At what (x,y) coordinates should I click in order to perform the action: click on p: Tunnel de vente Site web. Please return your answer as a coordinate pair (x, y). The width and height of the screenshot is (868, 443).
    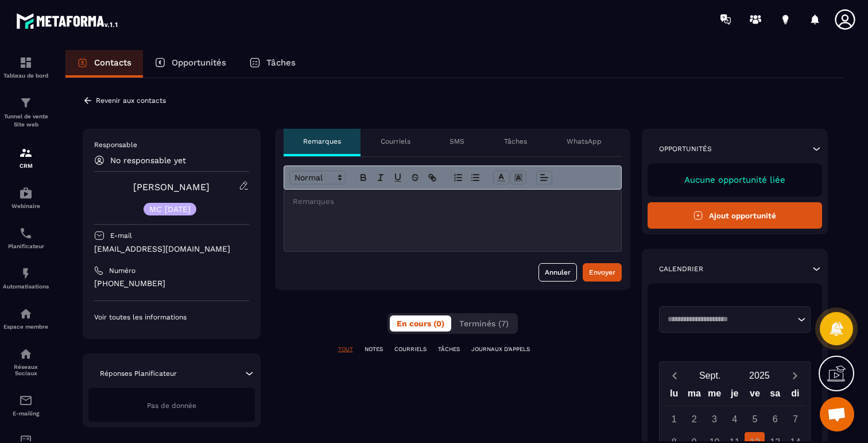
    Looking at the image, I should click on (25, 121).